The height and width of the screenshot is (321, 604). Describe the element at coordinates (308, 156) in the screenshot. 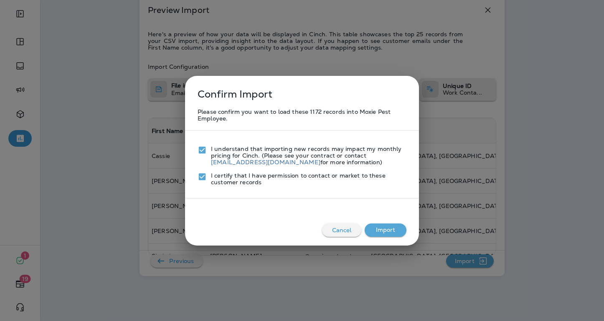

I see `p: I understand that importing new records may impact my monthly pricing for Cinch. (Please see your...` at that location.